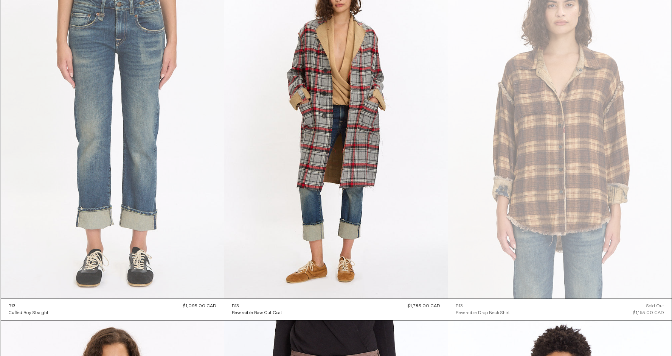  I want to click on div: Reversible Raw Cut Coat, so click(257, 313).